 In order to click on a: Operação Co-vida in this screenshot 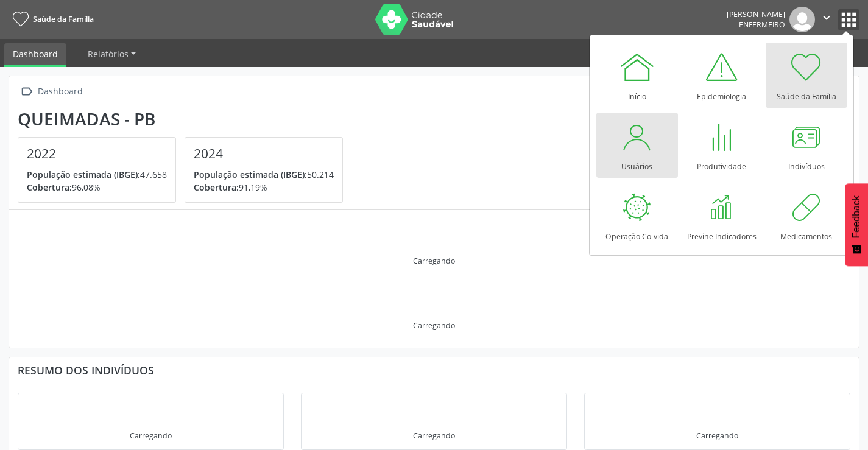, I will do `click(637, 215)`.